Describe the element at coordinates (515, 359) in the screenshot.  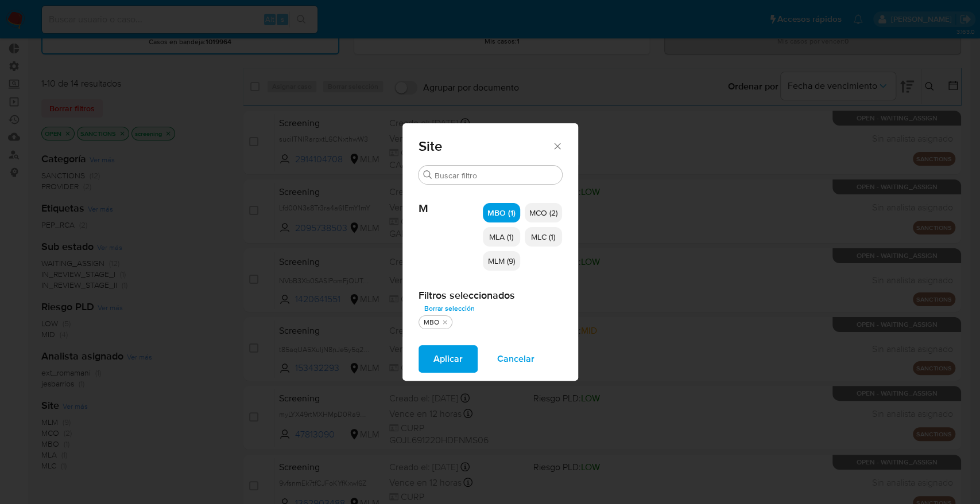
I see `button: Cancelar` at that location.